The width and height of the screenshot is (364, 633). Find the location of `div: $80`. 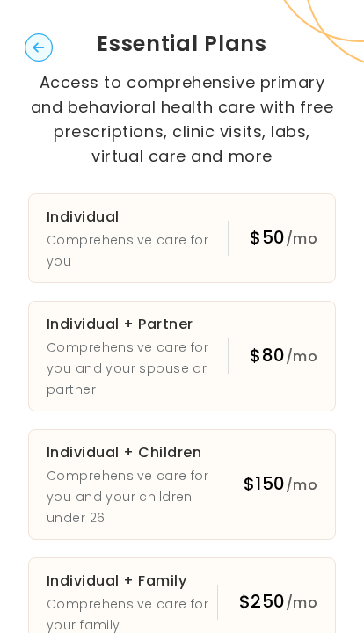

div: $80 is located at coordinates (283, 356).